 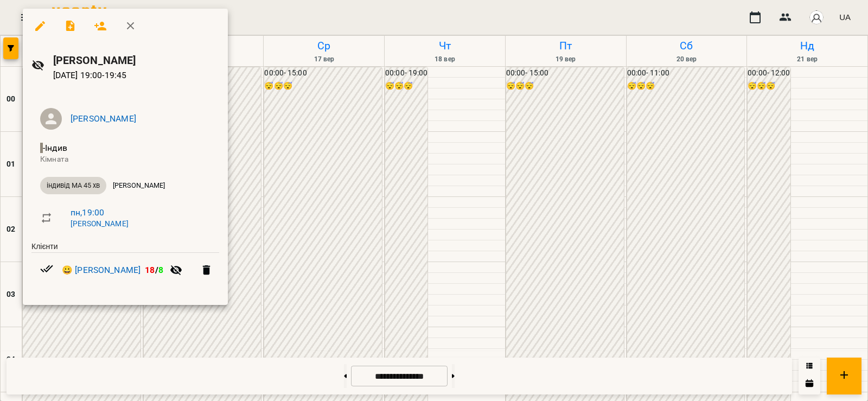 I want to click on a: пн , 19:00, so click(x=87, y=212).